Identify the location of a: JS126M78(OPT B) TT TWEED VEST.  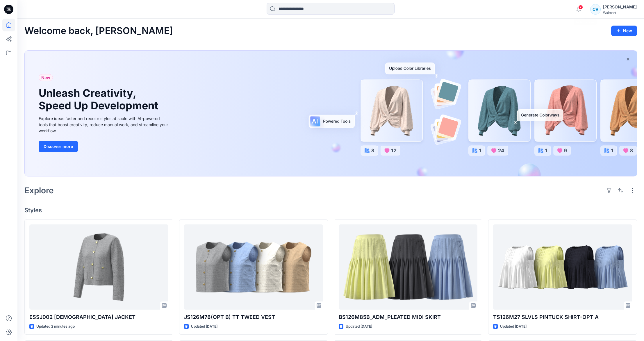
(254, 267).